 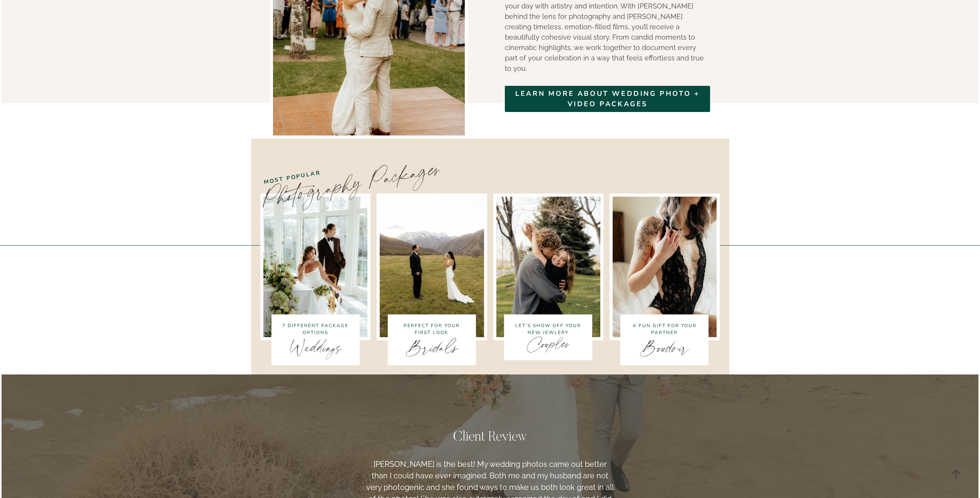 What do you see at coordinates (956, 473) in the screenshot?
I see `a: Scroll to top` at bounding box center [956, 473].